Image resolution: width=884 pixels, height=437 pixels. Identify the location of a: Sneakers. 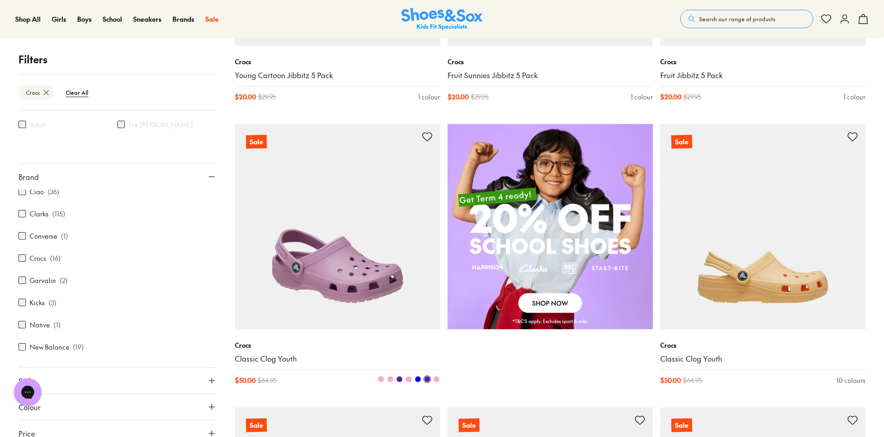
(147, 19).